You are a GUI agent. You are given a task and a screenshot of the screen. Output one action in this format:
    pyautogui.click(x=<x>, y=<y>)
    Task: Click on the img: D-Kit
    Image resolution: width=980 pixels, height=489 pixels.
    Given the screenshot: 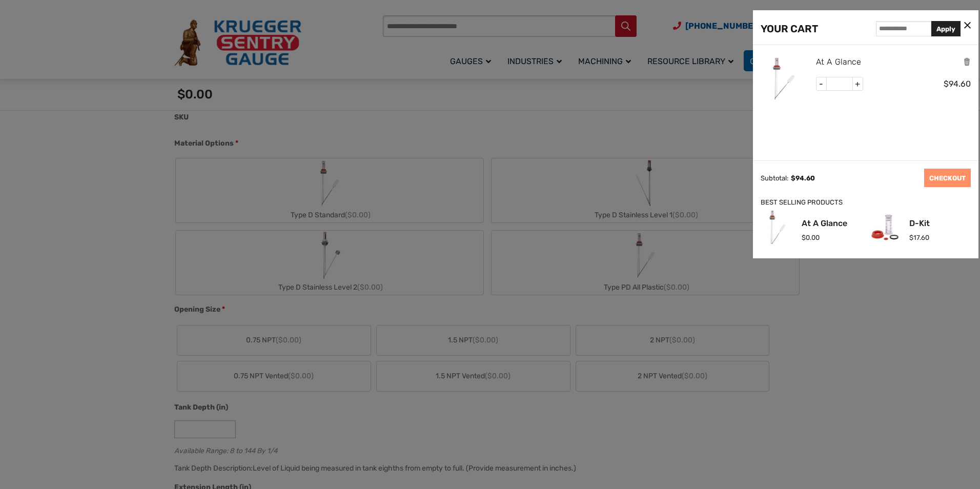 What is the action you would take?
    pyautogui.click(x=885, y=227)
    